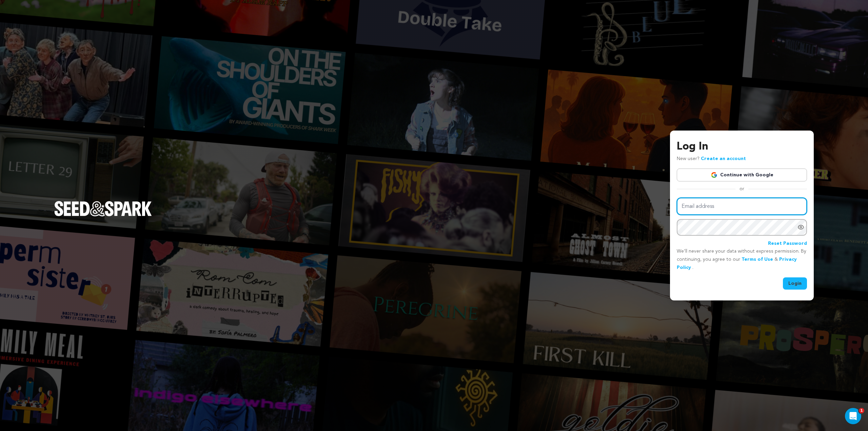 The height and width of the screenshot is (431, 868). I want to click on span: or, so click(742, 189).